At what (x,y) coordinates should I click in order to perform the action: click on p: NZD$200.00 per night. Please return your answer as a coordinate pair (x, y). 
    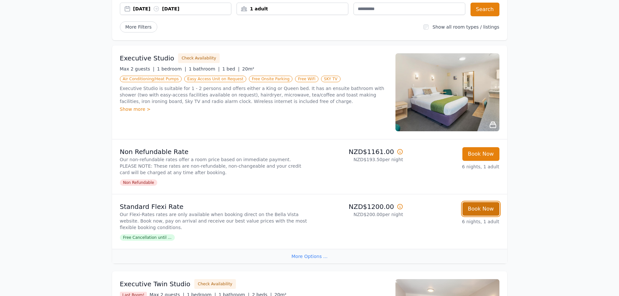
    Looking at the image, I should click on (358, 214).